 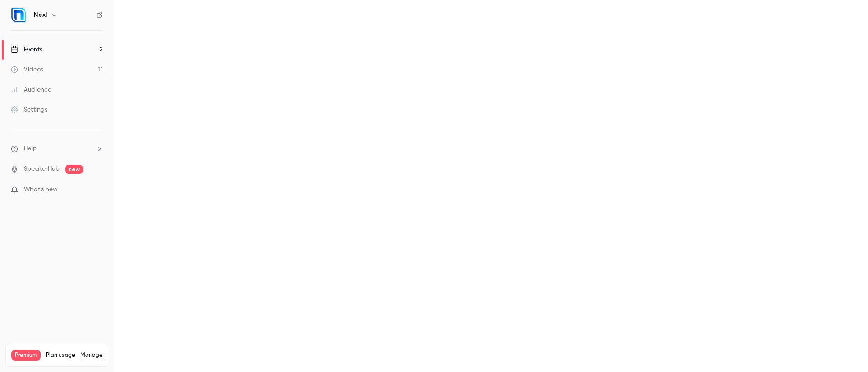 What do you see at coordinates (40, 189) in the screenshot?
I see `span: What's new` at bounding box center [40, 189].